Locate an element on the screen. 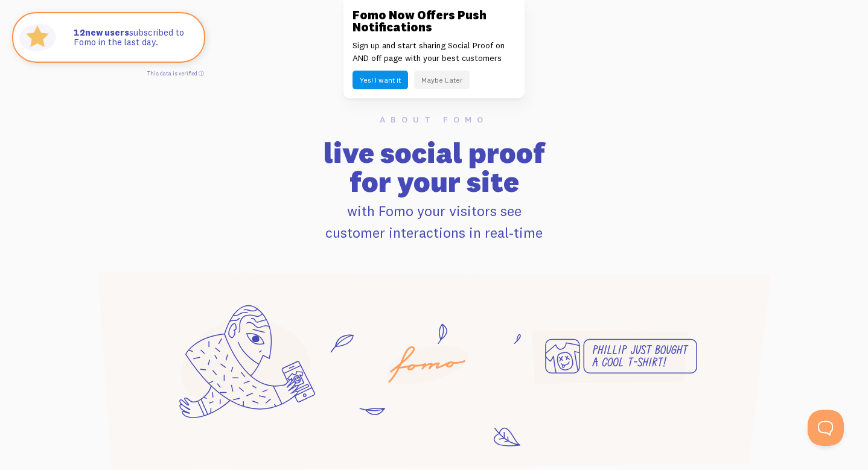  button: Maybe Later is located at coordinates (441, 80).